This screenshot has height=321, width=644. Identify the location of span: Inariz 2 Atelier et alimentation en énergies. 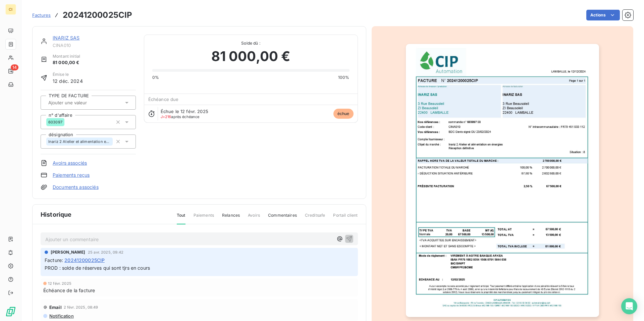
(80, 141).